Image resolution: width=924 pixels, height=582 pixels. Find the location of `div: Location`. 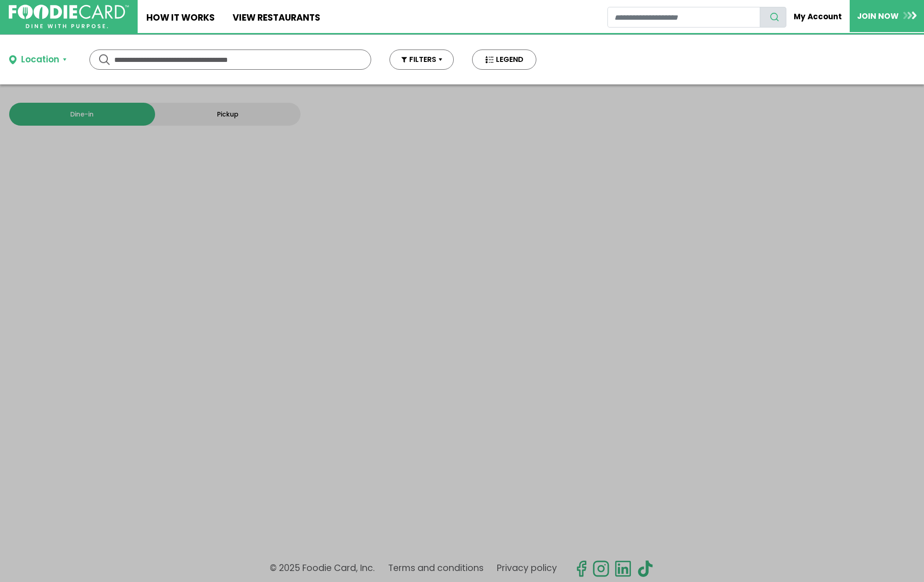

div: Location is located at coordinates (40, 60).